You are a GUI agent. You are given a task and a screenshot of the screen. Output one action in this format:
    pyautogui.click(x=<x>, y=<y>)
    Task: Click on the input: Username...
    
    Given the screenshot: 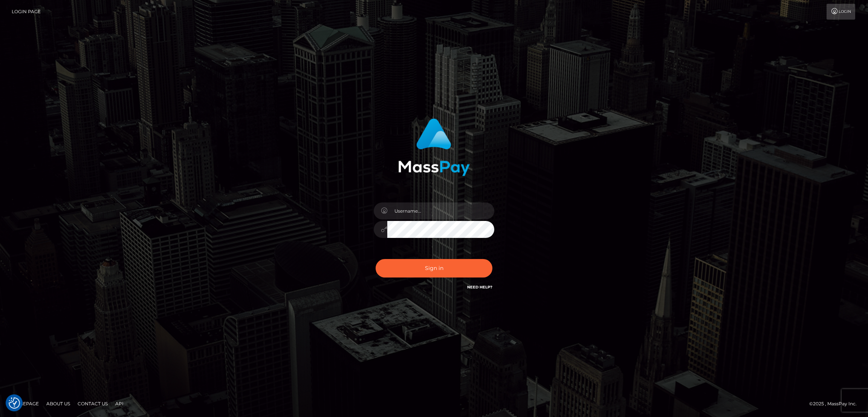 What is the action you would take?
    pyautogui.click(x=440, y=211)
    